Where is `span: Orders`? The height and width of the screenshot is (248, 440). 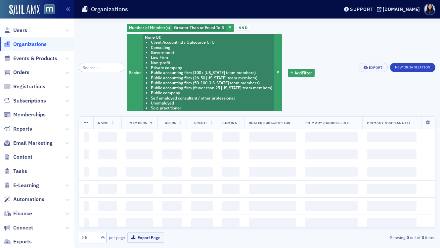 span: Orders is located at coordinates (21, 72).